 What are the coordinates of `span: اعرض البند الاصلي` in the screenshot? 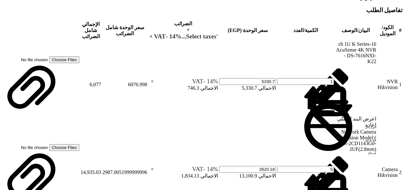 It's located at (357, 118).